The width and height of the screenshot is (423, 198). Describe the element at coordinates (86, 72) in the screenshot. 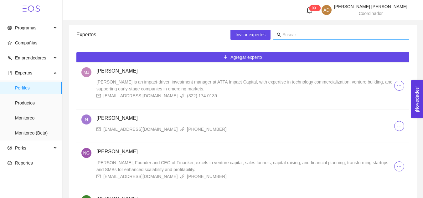

I see `span: MJ` at that location.